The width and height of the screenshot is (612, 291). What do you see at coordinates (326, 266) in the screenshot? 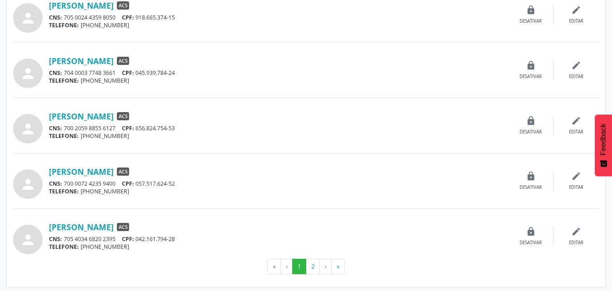
I see `button: Go to next page` at bounding box center [326, 266].